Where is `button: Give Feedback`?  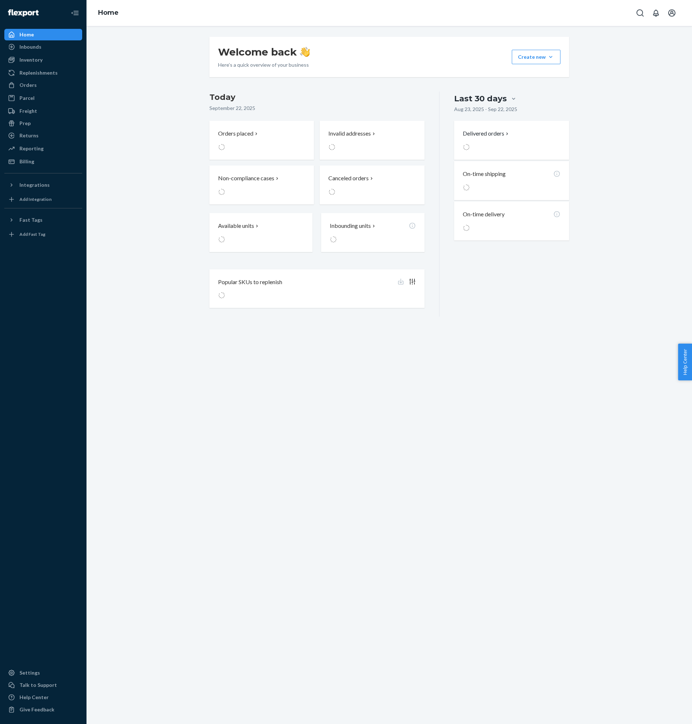 button: Give Feedback is located at coordinates (43, 710).